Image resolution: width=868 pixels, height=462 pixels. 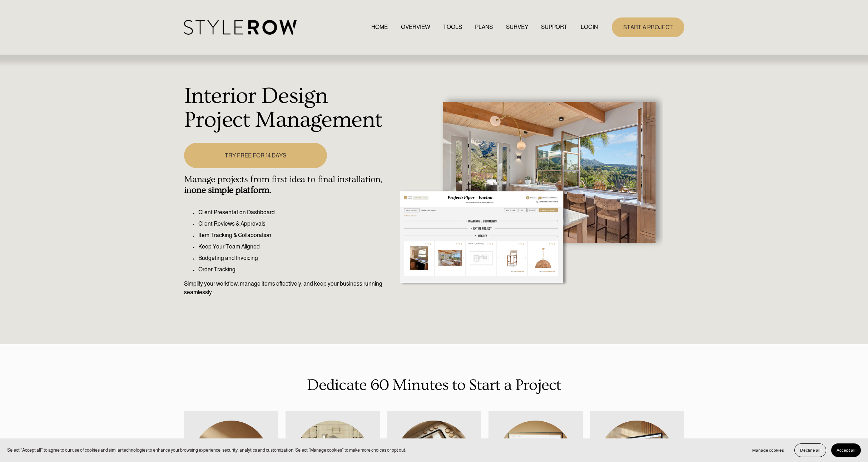 What do you see at coordinates (768, 451) in the screenshot?
I see `span: Manage cookies` at bounding box center [768, 451].